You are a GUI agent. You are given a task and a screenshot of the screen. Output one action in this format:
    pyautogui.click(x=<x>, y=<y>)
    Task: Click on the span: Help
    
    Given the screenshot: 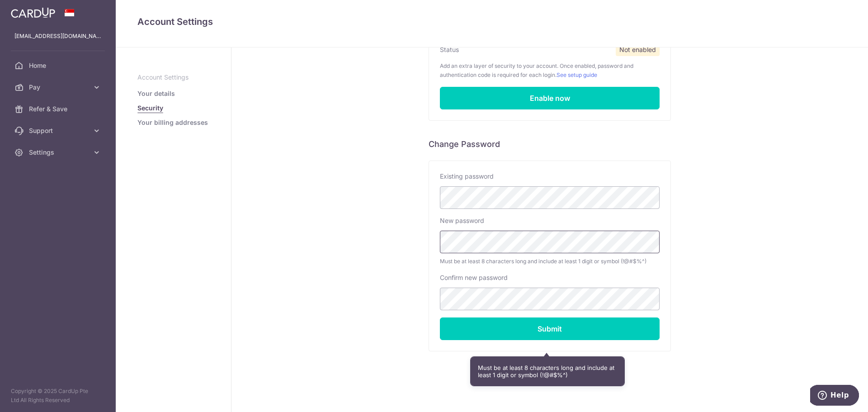 What is the action you would take?
    pyautogui.click(x=29, y=11)
    